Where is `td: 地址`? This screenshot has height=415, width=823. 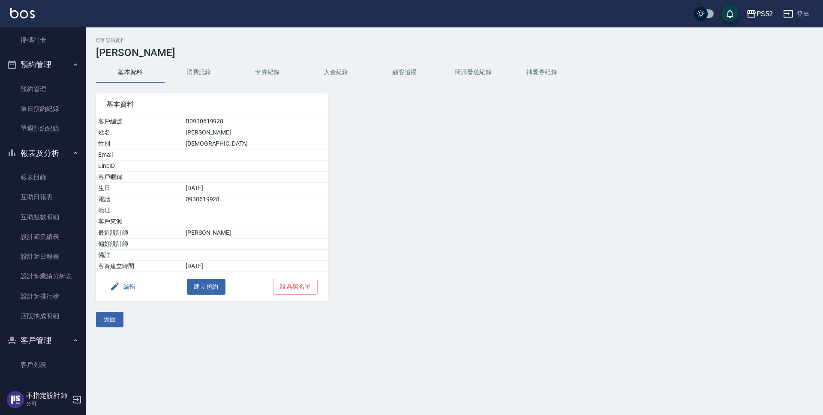
td: 地址 is located at coordinates (140, 211).